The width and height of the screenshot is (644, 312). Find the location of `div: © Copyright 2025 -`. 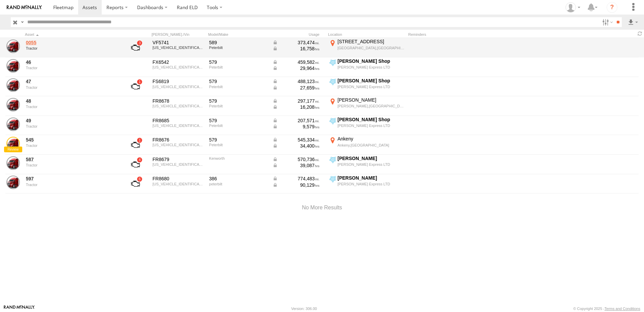

div: © Copyright 2025 - is located at coordinates (607, 308).